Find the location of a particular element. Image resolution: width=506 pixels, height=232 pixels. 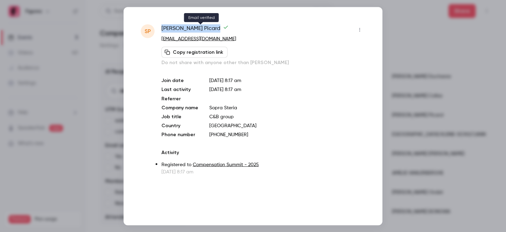

p: Company name is located at coordinates (180, 107).